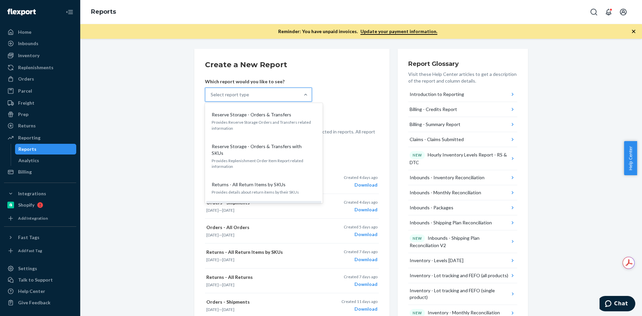  Describe the element at coordinates (40, 126) in the screenshot. I see `a: Returns` at that location.